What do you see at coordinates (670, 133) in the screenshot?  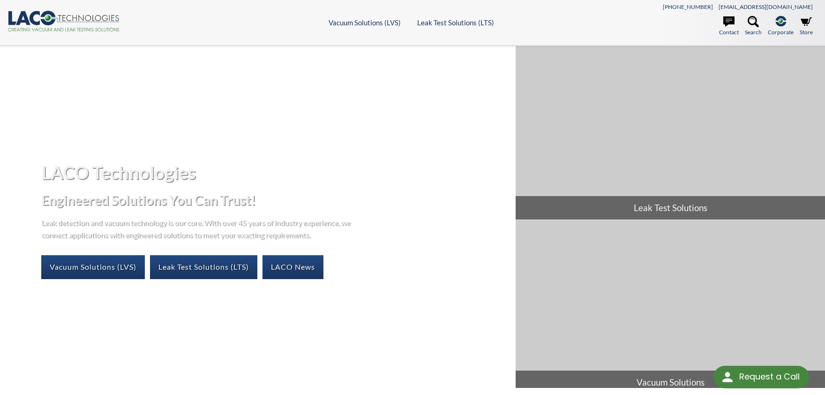 I see `a: Leak Test Solutions` at bounding box center [670, 133].